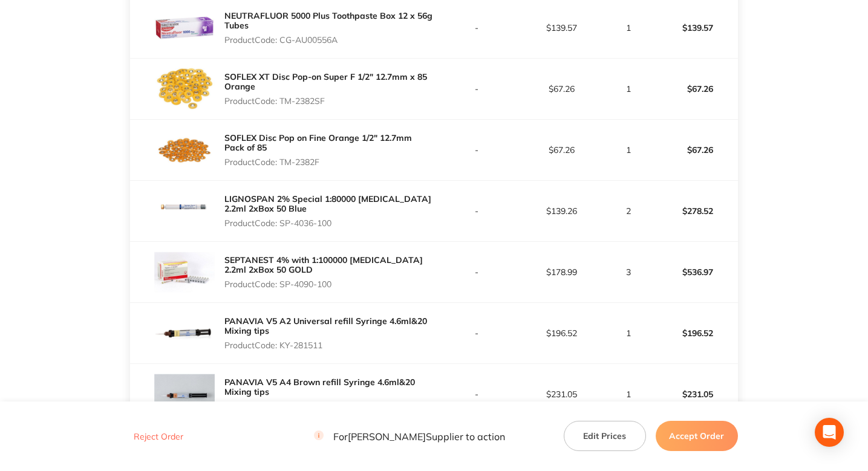 This screenshot has width=868, height=471. Describe the element at coordinates (184, 272) in the screenshot. I see `img: NTZxa2UzMA` at that location.